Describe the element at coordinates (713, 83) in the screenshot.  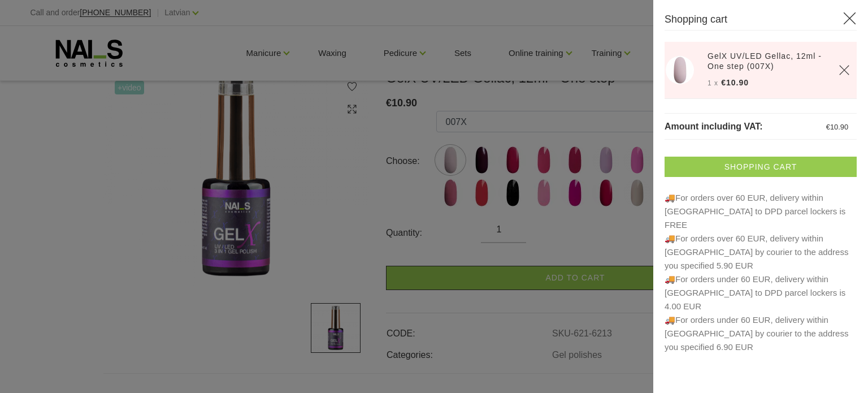
I see `font: 1 x` at that location.